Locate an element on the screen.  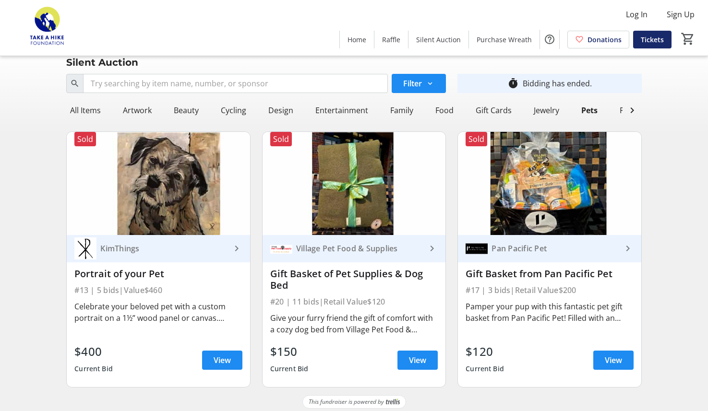
div: All Items is located at coordinates (85, 110).